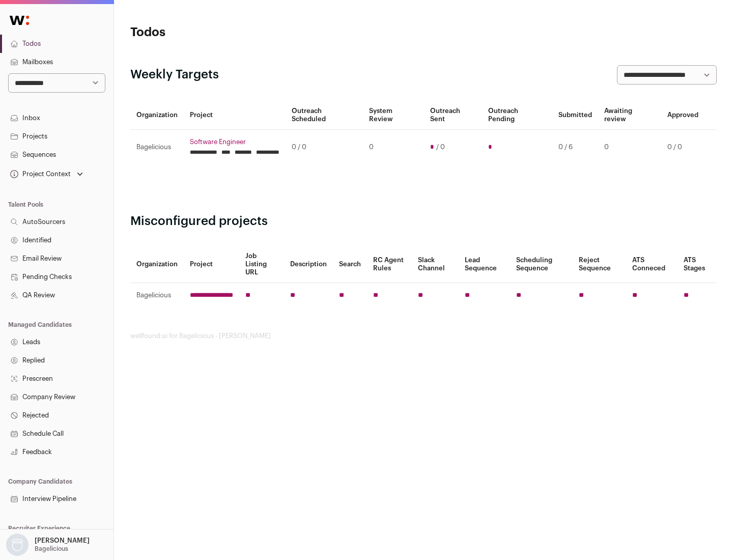  Describe the element at coordinates (575, 115) in the screenshot. I see `th: Submitted` at that location.